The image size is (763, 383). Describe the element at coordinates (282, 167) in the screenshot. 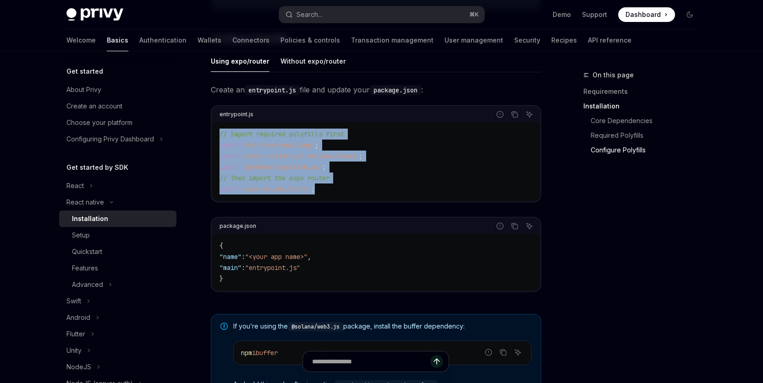

I see `span: '@ethersproject/shims'` at that location.